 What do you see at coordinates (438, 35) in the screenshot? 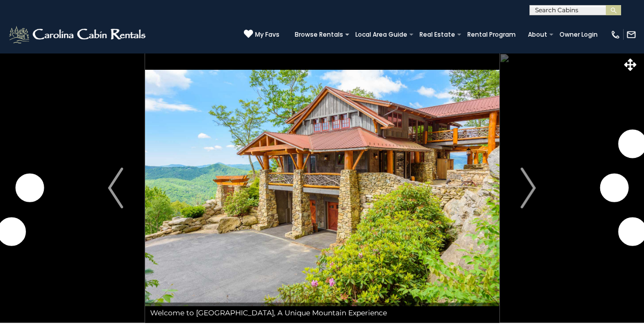
I see `a: Real Estate` at bounding box center [438, 35].